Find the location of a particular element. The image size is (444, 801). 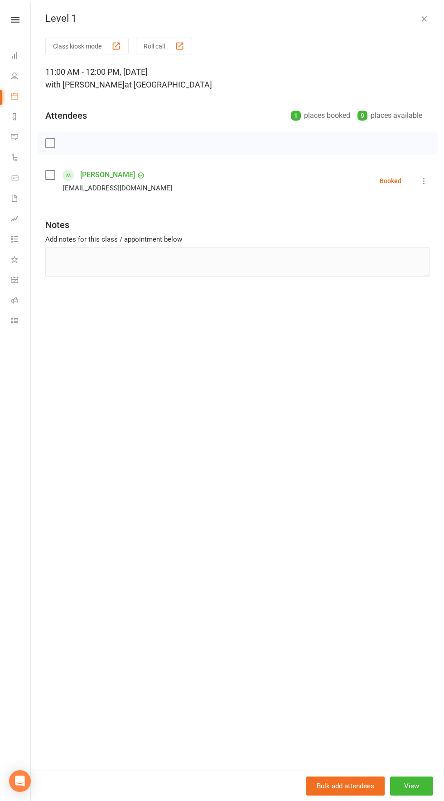

a: Product Sales is located at coordinates (21, 179).